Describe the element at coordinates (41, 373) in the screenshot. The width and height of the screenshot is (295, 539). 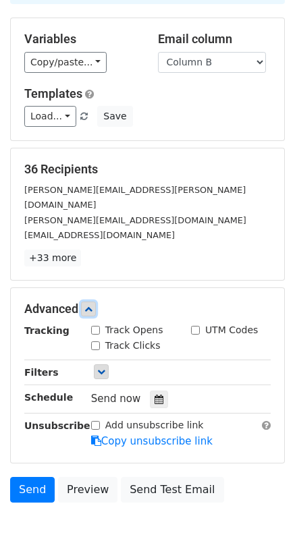
I see `strong: Filters` at that location.